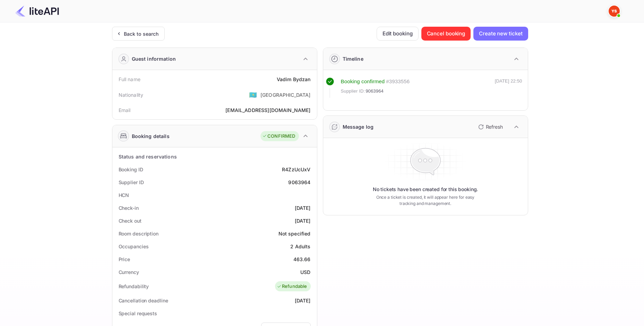 This screenshot has height=326, width=644. What do you see at coordinates (150, 136) in the screenshot?
I see `div: Booking details` at bounding box center [150, 136].